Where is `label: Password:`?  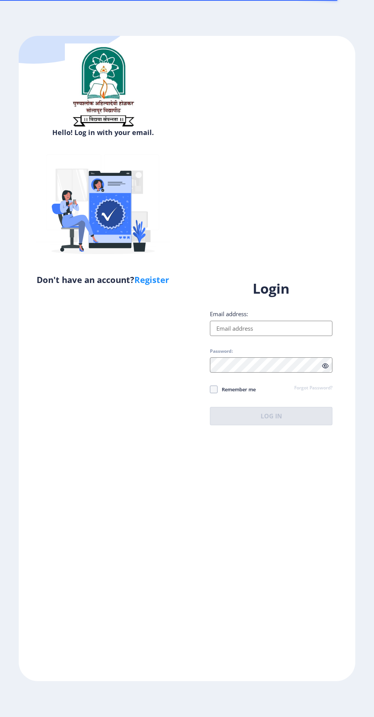 label: Password: is located at coordinates (221, 351).